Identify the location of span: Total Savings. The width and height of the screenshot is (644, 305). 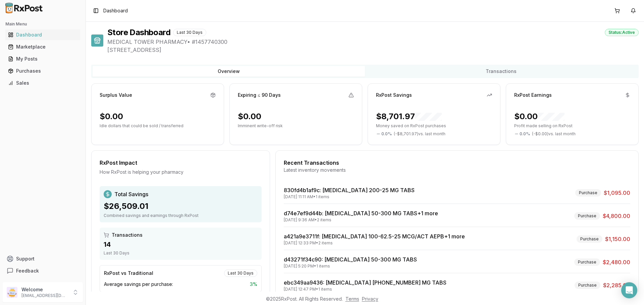
(131, 195).